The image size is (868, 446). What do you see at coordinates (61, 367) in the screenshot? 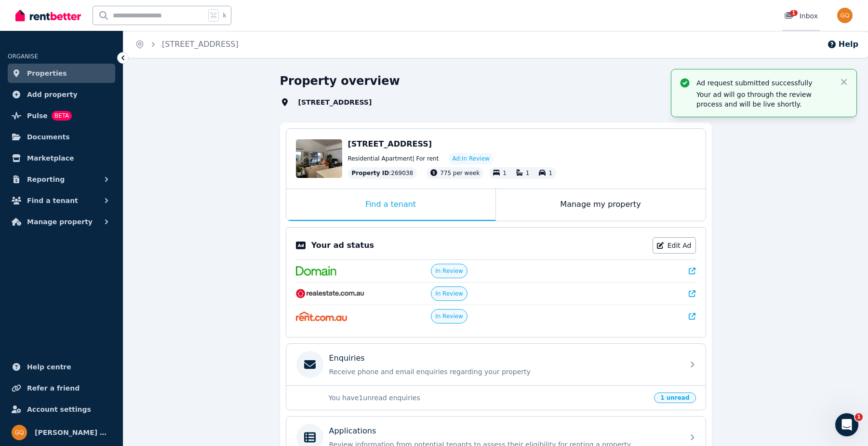
I see `a: Help centre` at bounding box center [61, 367].